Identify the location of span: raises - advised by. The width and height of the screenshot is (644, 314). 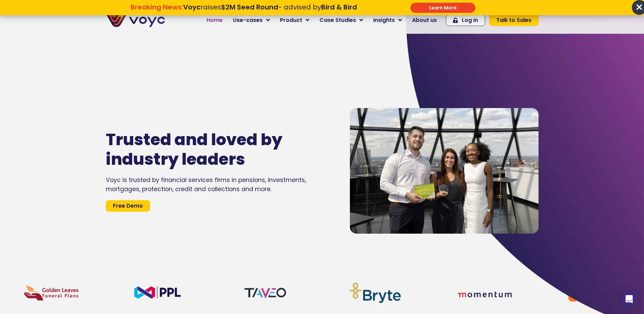
(270, 7).